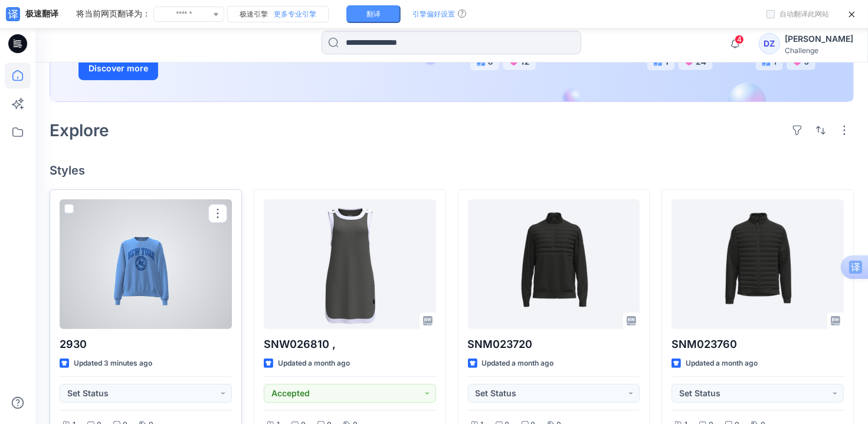 Image resolution: width=868 pixels, height=424 pixels. I want to click on button: Discover more, so click(118, 69).